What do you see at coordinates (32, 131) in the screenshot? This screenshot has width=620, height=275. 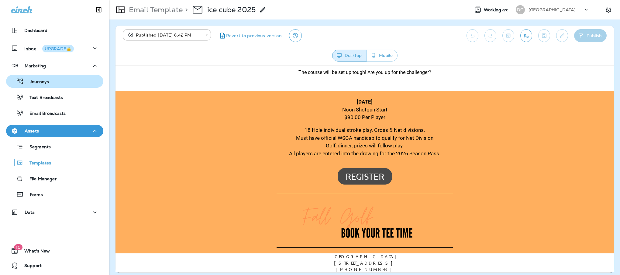 I see `p: Assets` at bounding box center [32, 131].